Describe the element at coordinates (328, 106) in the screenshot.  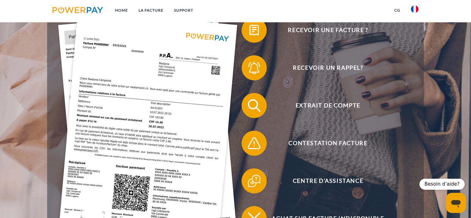
I see `span: Extrait de compte` at that location.